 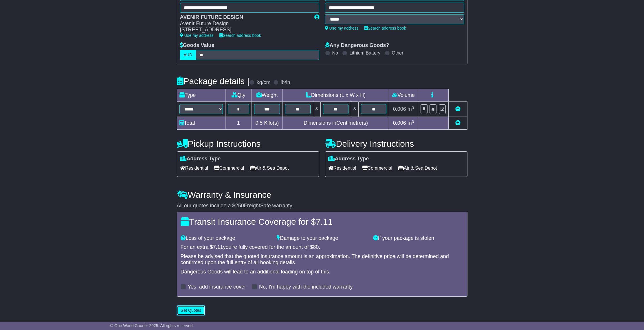 I want to click on h4: Package details |, so click(x=213, y=81).